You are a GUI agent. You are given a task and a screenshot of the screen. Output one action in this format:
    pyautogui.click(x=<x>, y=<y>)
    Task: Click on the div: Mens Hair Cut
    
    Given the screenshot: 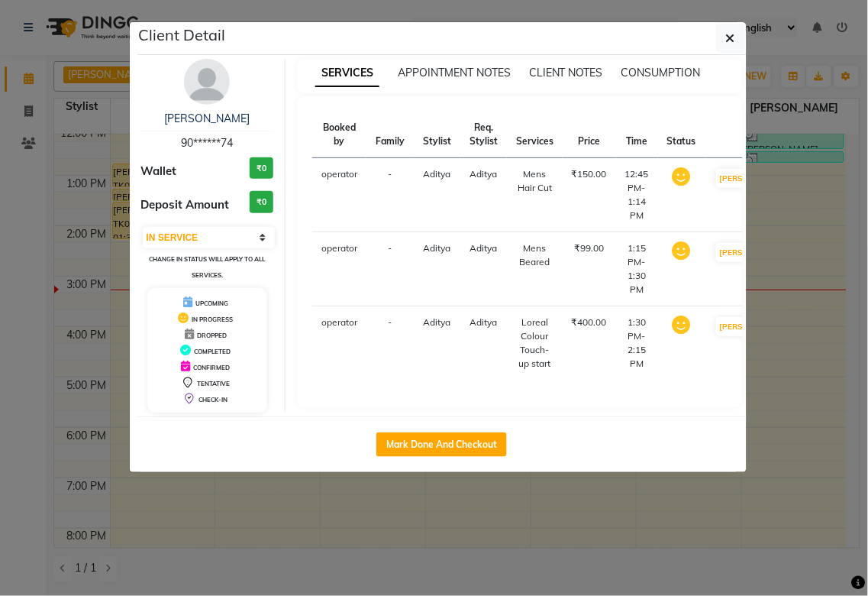 What is the action you would take?
    pyautogui.click(x=534, y=181)
    